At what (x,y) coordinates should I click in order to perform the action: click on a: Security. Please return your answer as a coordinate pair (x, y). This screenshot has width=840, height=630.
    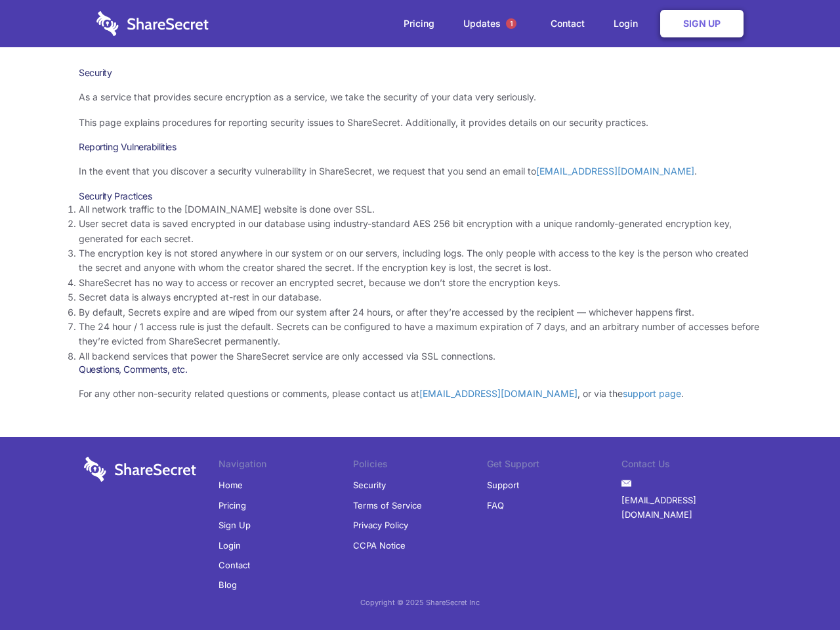
    Looking at the image, I should click on (370, 485).